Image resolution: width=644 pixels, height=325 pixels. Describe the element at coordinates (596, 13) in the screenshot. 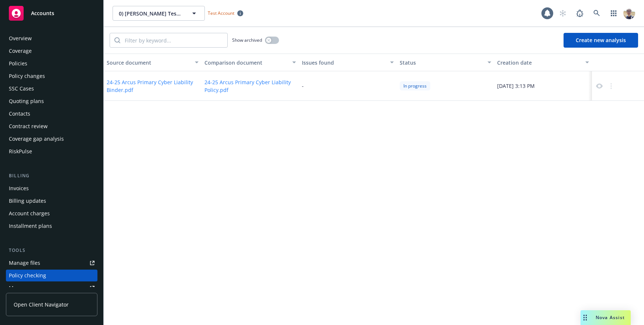

I see `a: Search` at that location.